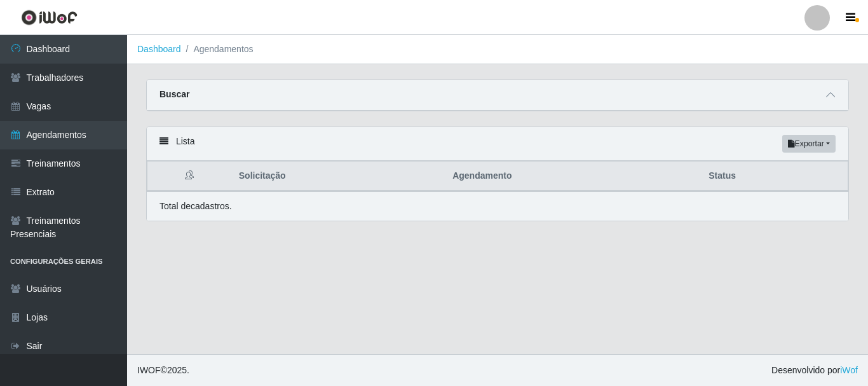 The width and height of the screenshot is (868, 386). I want to click on span: © 2025 ., so click(163, 371).